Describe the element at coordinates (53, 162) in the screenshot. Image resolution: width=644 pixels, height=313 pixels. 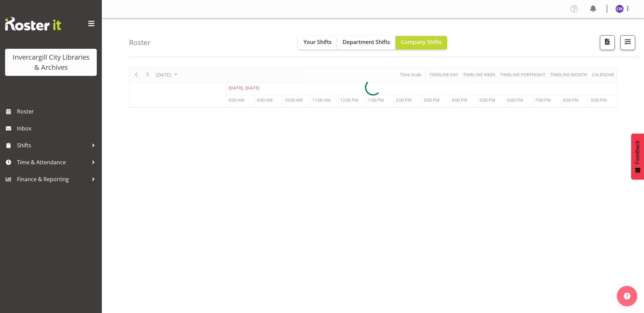
I see `span: Time & Attendance` at that location.